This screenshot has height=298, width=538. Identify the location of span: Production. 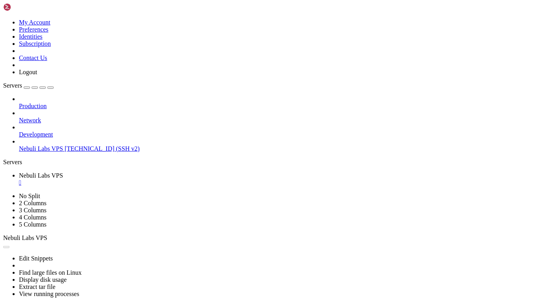
(33, 106).